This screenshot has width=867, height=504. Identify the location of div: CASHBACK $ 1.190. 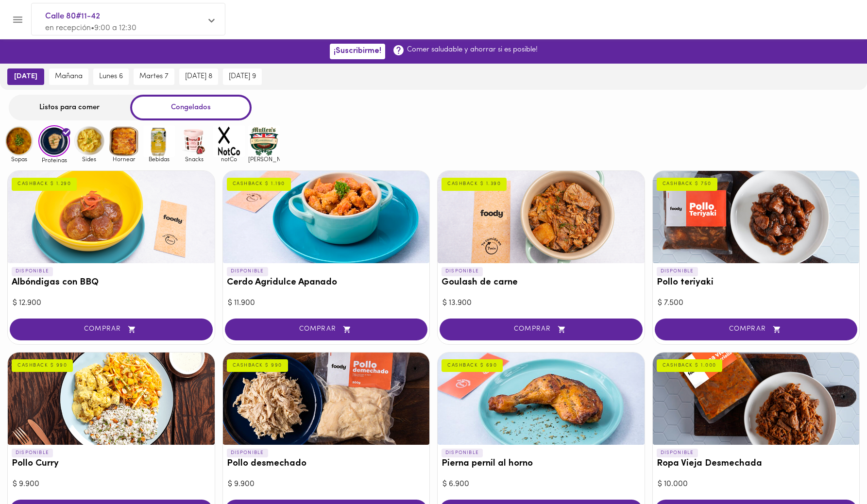
(259, 184).